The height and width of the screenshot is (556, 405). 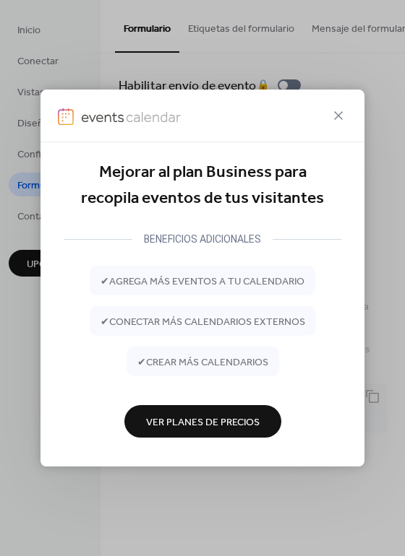 I want to click on img: logo-icon, so click(x=66, y=117).